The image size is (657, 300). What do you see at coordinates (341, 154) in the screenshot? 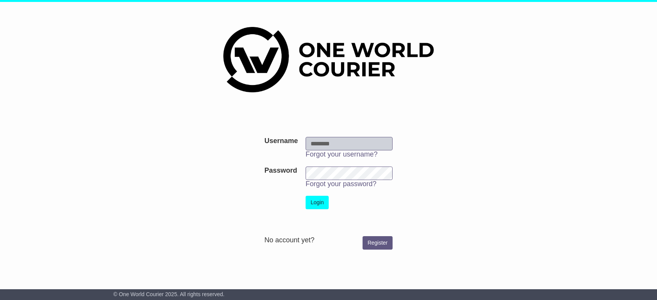
I see `a: Forgot your username?` at bounding box center [341, 154].